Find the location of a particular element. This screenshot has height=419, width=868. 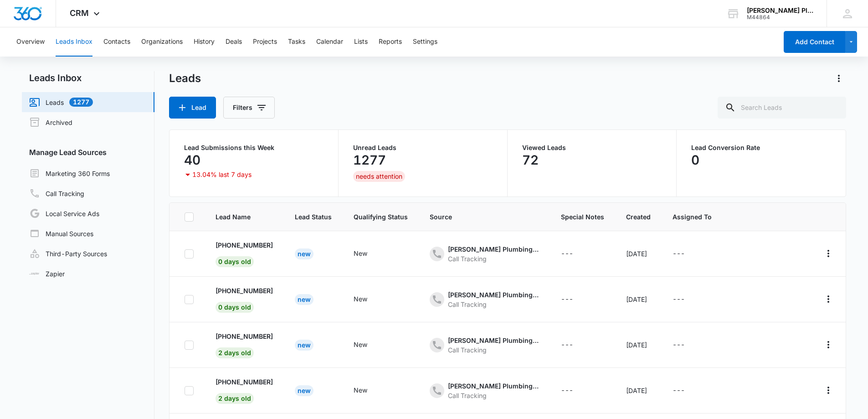

span: Special Notes is located at coordinates (582, 216).